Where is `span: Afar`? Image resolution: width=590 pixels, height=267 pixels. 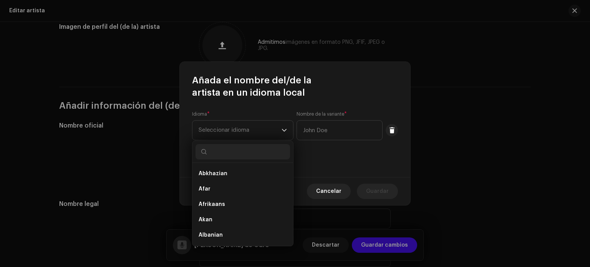
span: Afar is located at coordinates (204, 189).